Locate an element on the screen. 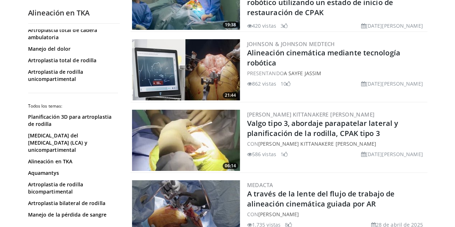  a: Medacta is located at coordinates (260, 185).